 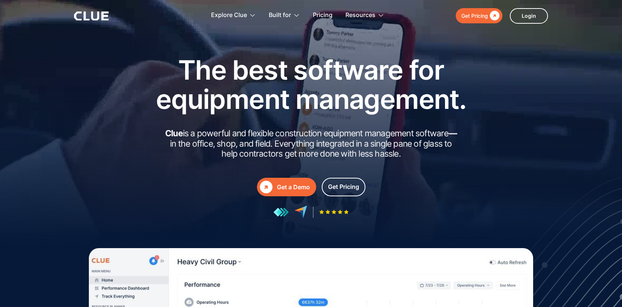 I want to click on img: Five-star rating icon, so click(x=334, y=212).